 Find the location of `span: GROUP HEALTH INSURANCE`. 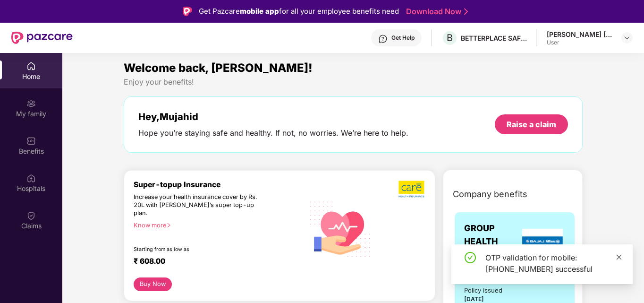

span: GROUP HEALTH INSURANCE is located at coordinates (492, 241).